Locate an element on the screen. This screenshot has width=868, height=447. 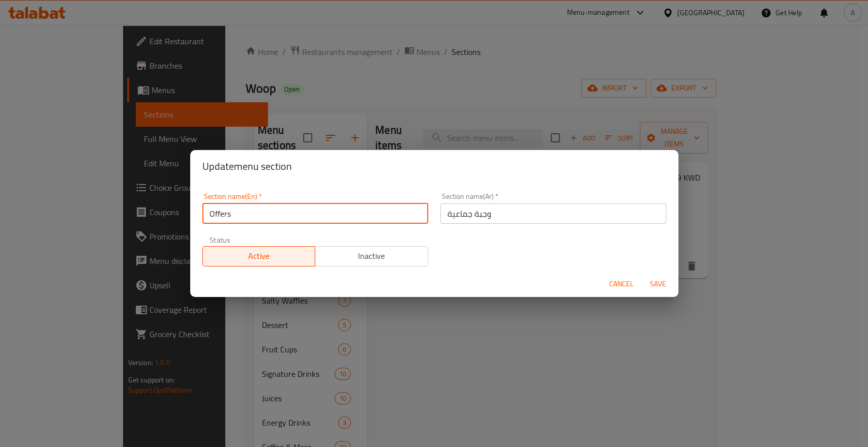
span: Cancel is located at coordinates (622, 284).